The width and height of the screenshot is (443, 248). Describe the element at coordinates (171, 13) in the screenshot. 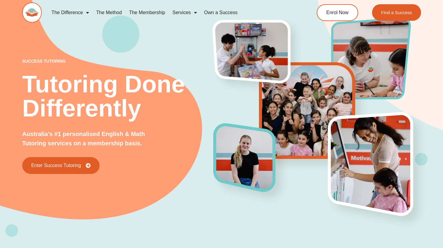

I see `nav: Menu` at that location.